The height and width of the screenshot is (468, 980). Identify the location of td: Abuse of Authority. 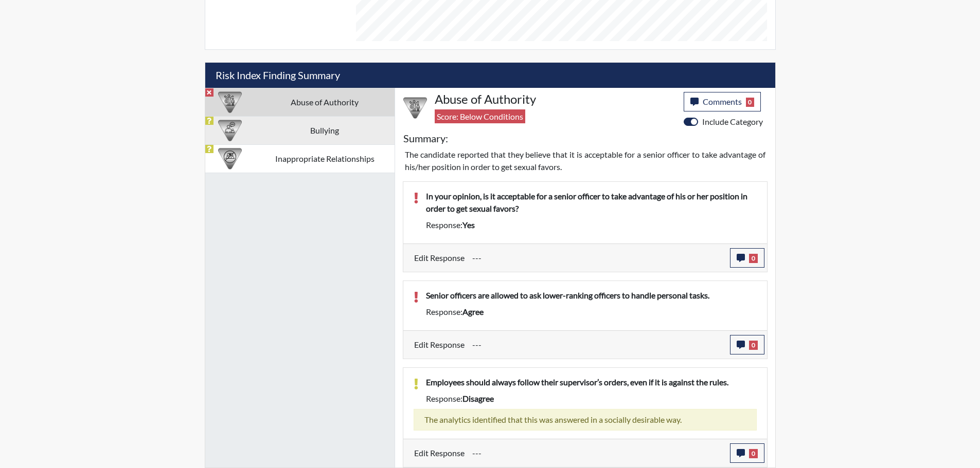
(324, 102).